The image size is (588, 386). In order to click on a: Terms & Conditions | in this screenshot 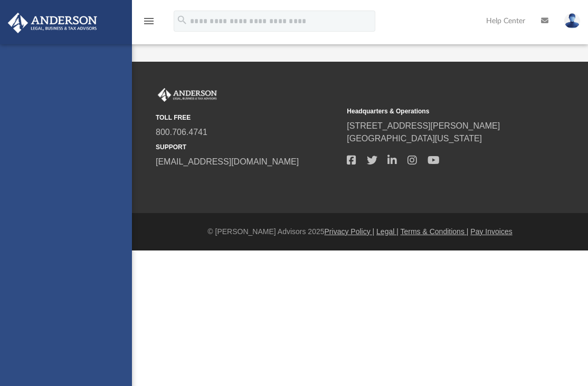, I will do `click(435, 232)`.